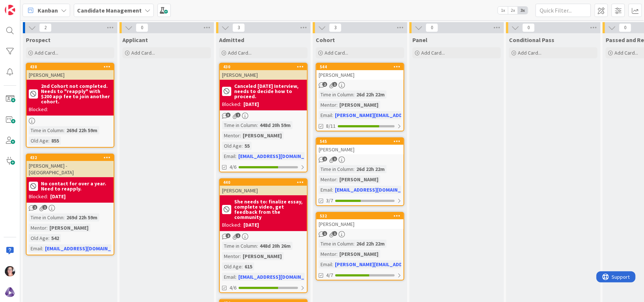 The height and width of the screenshot is (302, 644). What do you see at coordinates (233, 287) in the screenshot?
I see `span: 4/6` at bounding box center [233, 287].